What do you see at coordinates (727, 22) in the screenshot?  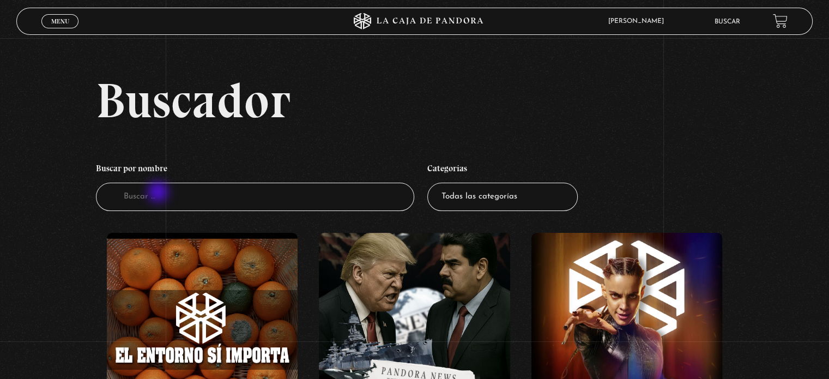 I see `a: Buscar` at bounding box center [727, 22].